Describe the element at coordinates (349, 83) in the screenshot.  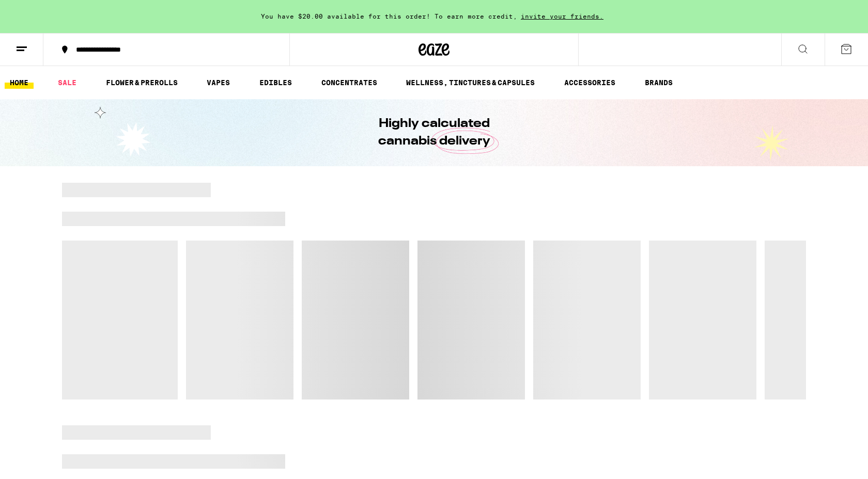
I see `a: CONCENTRATES` at that location.